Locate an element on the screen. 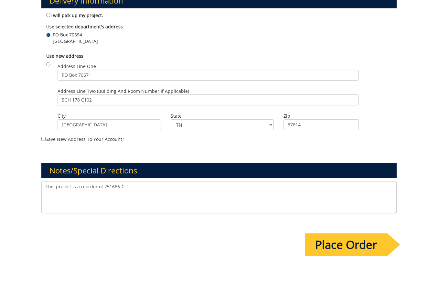 The image size is (438, 294). input: Place Order is located at coordinates (345, 245).